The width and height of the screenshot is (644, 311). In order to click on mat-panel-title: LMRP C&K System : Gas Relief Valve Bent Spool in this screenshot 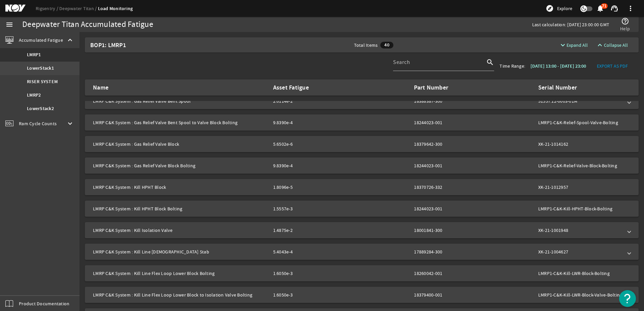, I will do `click(180, 101)`.